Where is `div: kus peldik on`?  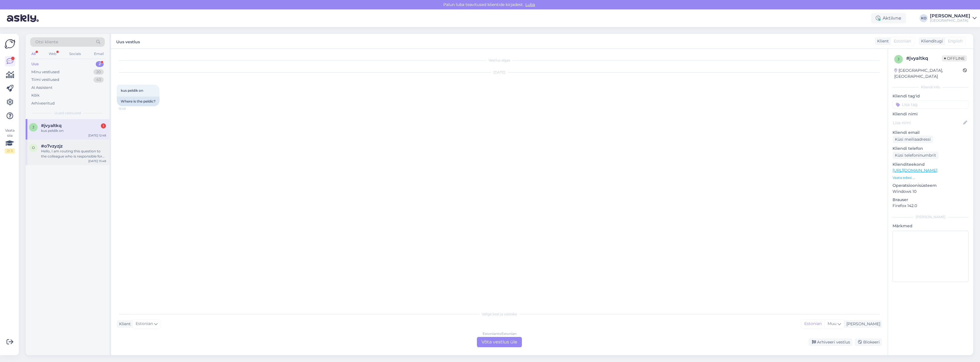 div: kus peldik on is located at coordinates (74, 130).